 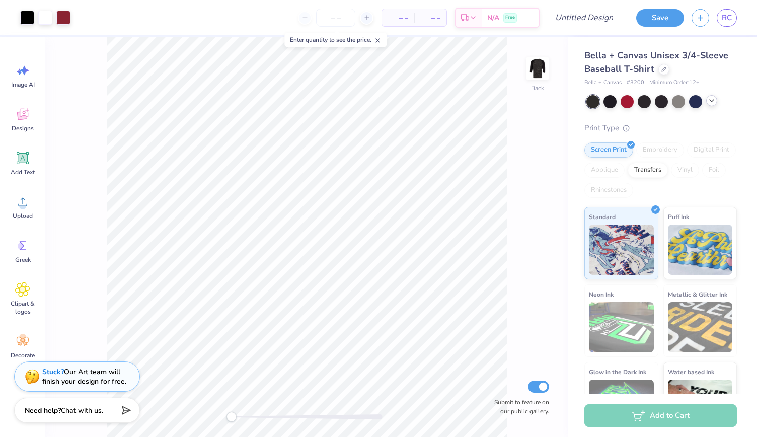 What do you see at coordinates (84, 376) in the screenshot?
I see `div: Our Art team will finish your design for free.` at bounding box center [84, 376].